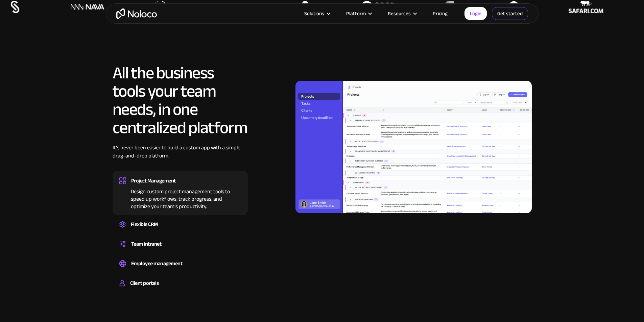 The image size is (644, 322). I want to click on div: It’s never been easier to build a custom app with a simple drag-and-drop platform., so click(180, 157).